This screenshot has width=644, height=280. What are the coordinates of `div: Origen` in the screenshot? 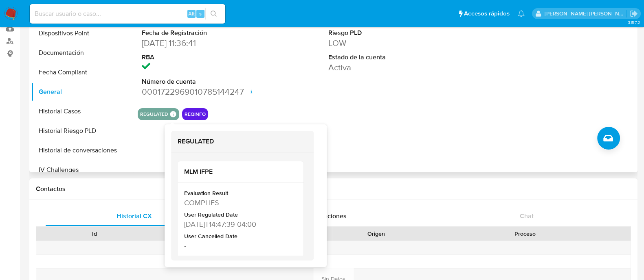 It's located at (376, 234).